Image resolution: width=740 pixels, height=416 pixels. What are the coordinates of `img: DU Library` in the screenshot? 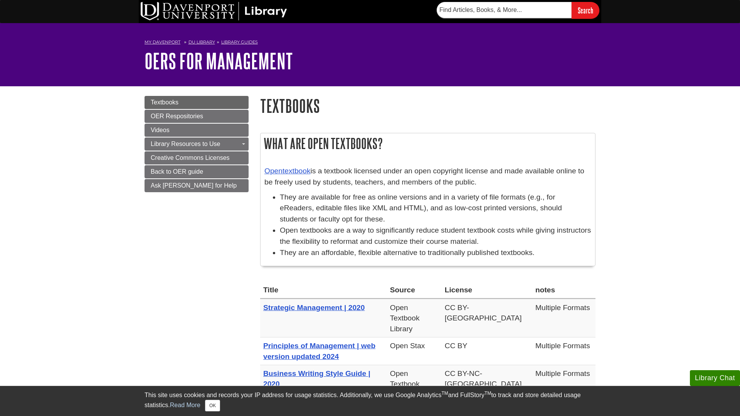 It's located at (214, 11).